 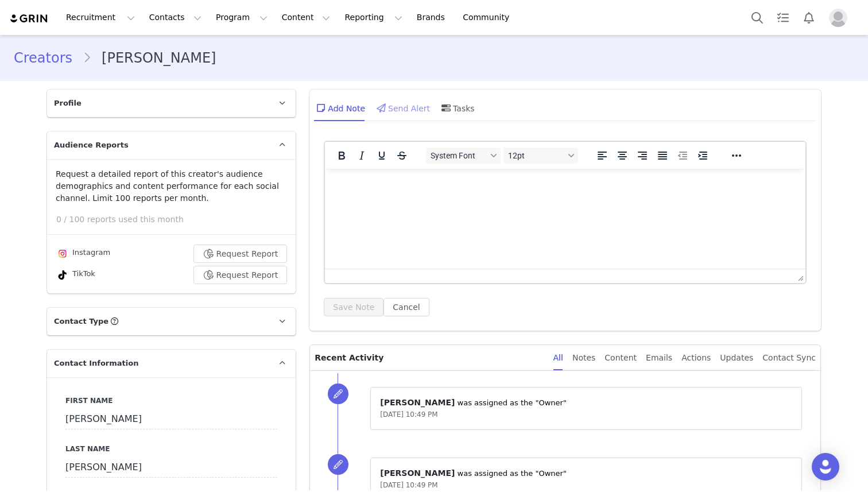 What do you see at coordinates (176, 219) in the screenshot?
I see `p: 0 / 100 reports used this month` at bounding box center [176, 219].